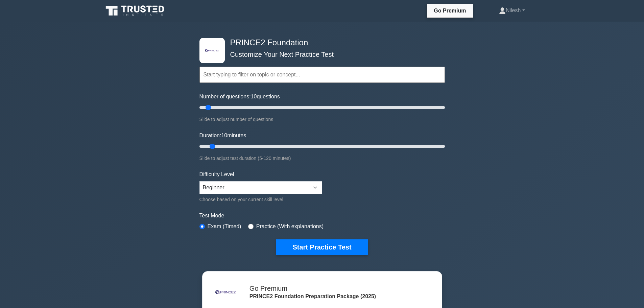  Describe the element at coordinates (322, 75) in the screenshot. I see `input: Start typing to filter on topic or concept...` at that location.